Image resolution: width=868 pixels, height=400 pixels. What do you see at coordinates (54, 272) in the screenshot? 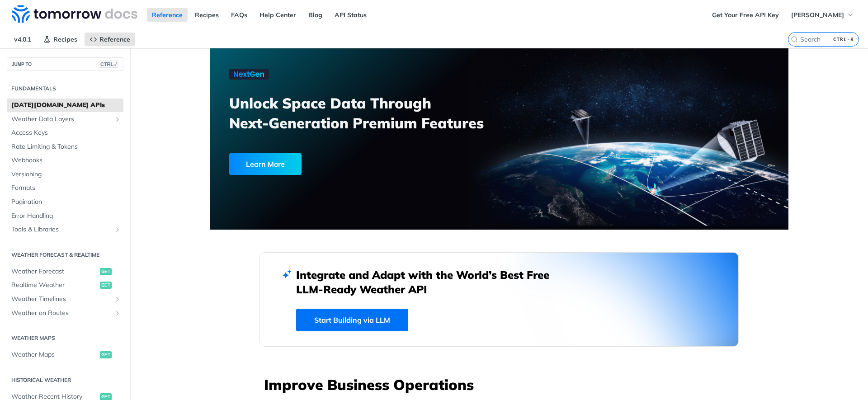
I see `span: Weather Forecast` at bounding box center [54, 272].